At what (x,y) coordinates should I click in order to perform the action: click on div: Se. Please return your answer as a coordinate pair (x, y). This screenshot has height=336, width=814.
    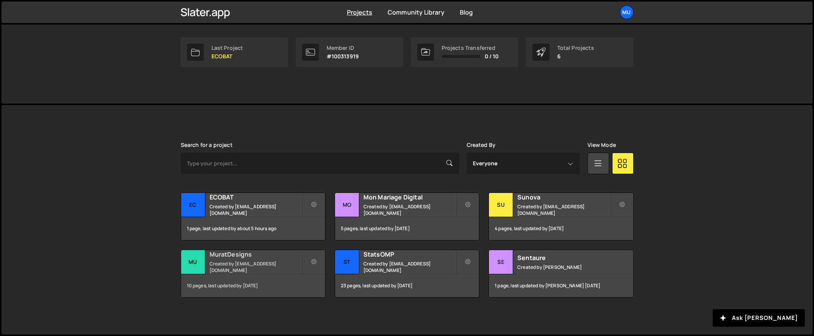
    Looking at the image, I should click on (501, 262).